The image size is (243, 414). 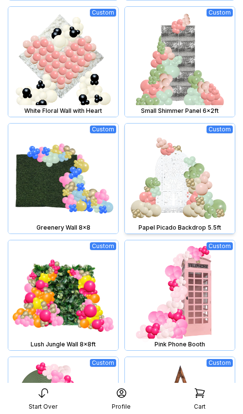 I want to click on img: Papel Picado Backdrop 5.5ft, so click(x=180, y=178).